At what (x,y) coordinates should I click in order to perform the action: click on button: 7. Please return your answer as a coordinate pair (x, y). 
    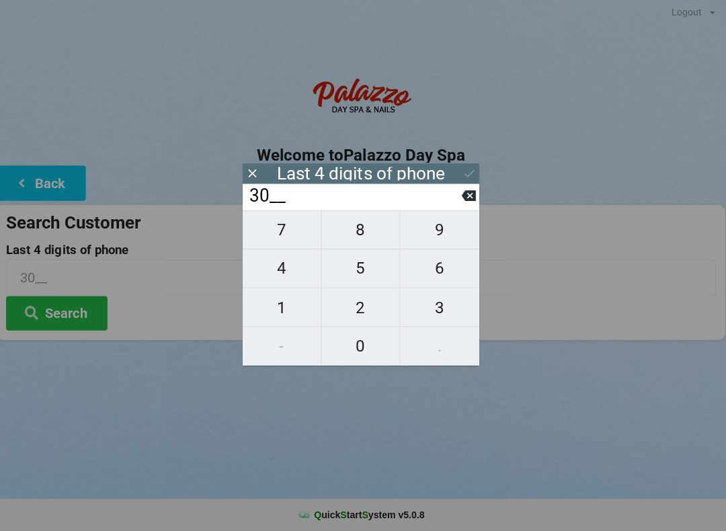
    Looking at the image, I should click on (284, 231).